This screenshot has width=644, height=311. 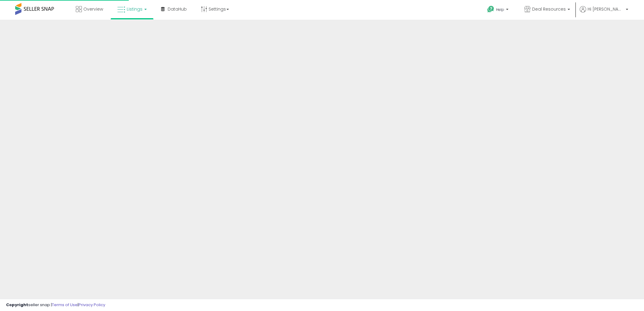 What do you see at coordinates (177, 9) in the screenshot?
I see `span: DataHub` at bounding box center [177, 9].